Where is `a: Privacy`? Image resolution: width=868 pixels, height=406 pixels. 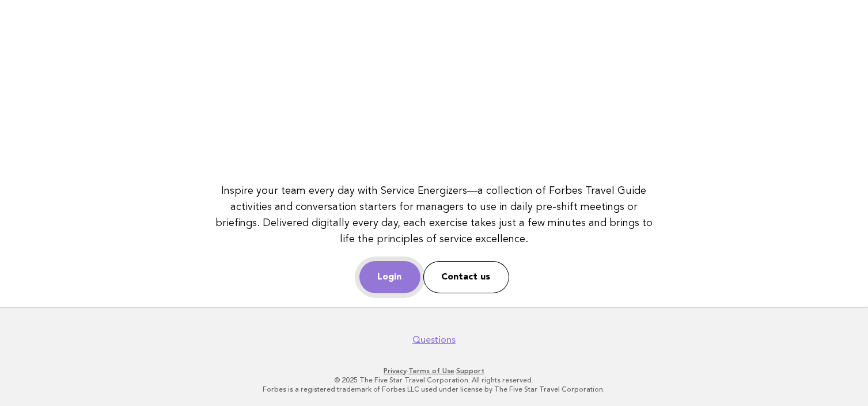
a: Privacy is located at coordinates (395, 371).